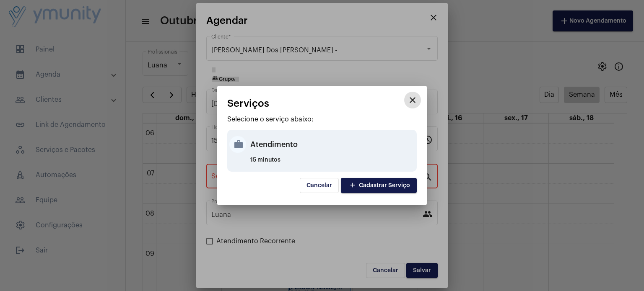 Image resolution: width=644 pixels, height=291 pixels. I want to click on span: Serviços, so click(248, 103).